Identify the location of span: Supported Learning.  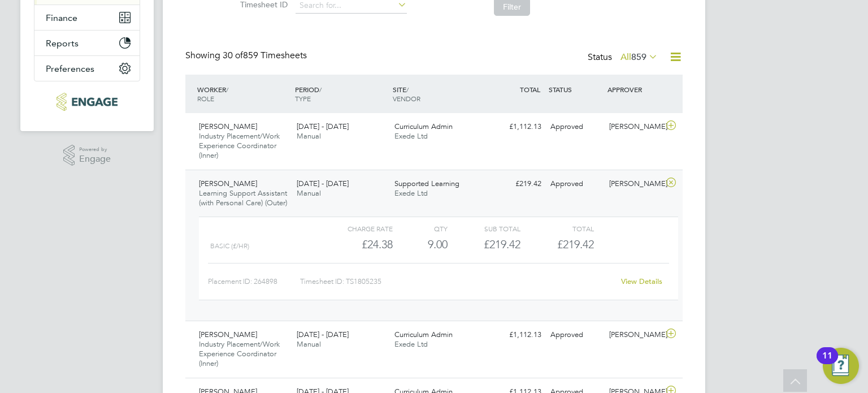
(427, 183).